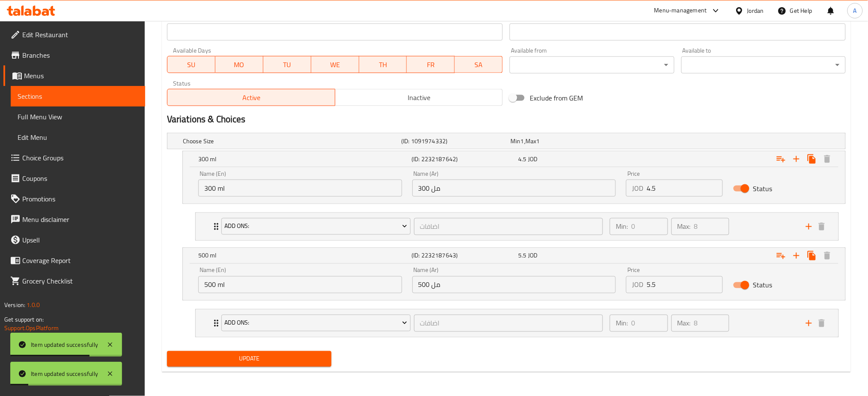  Describe the element at coordinates (192, 64) in the screenshot. I see `span: SU` at that location.